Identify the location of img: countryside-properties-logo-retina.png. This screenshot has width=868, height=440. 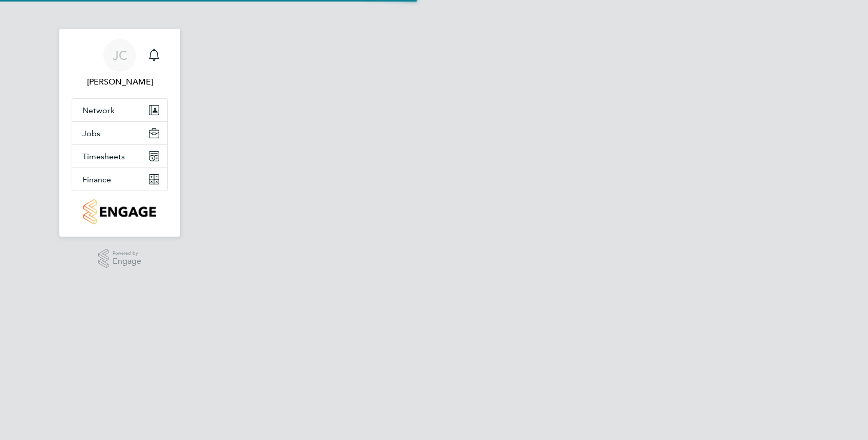
(119, 212).